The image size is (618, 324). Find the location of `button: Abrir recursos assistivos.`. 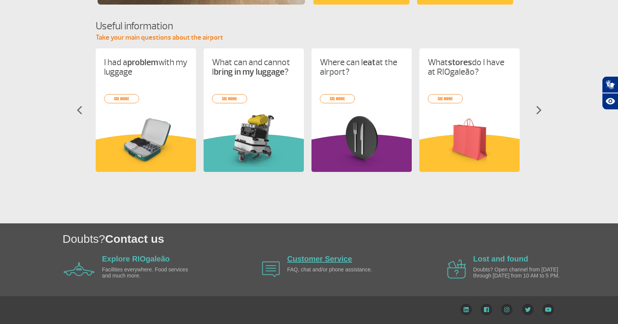

button: Abrir recursos assistivos. is located at coordinates (610, 101).